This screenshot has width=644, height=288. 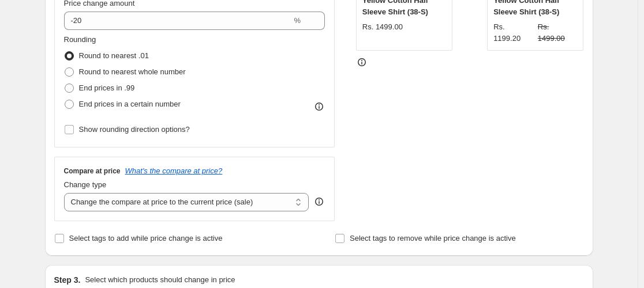 What do you see at coordinates (80, 39) in the screenshot?
I see `span: Rounding` at bounding box center [80, 39].